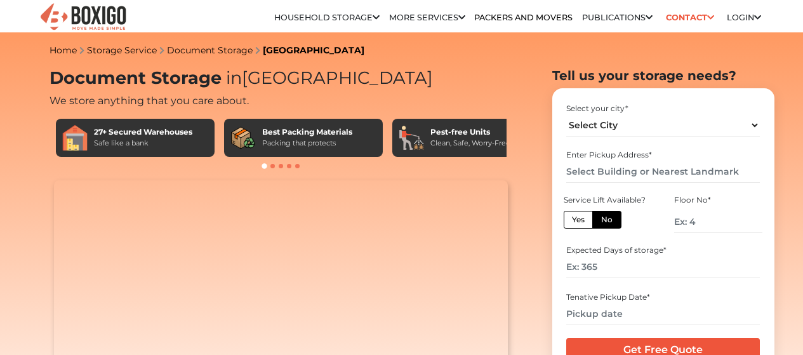  Describe the element at coordinates (307, 143) in the screenshot. I see `div: Packing that protects` at that location.